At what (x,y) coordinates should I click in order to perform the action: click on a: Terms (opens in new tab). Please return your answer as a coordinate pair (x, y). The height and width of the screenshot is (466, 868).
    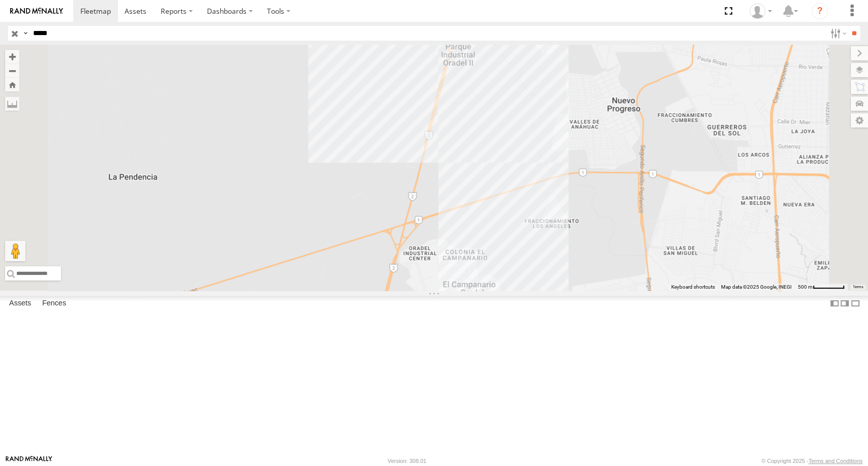
    Looking at the image, I should click on (858, 287).